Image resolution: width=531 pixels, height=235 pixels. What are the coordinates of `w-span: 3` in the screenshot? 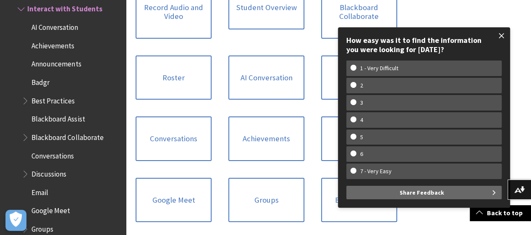 It's located at (361, 102).